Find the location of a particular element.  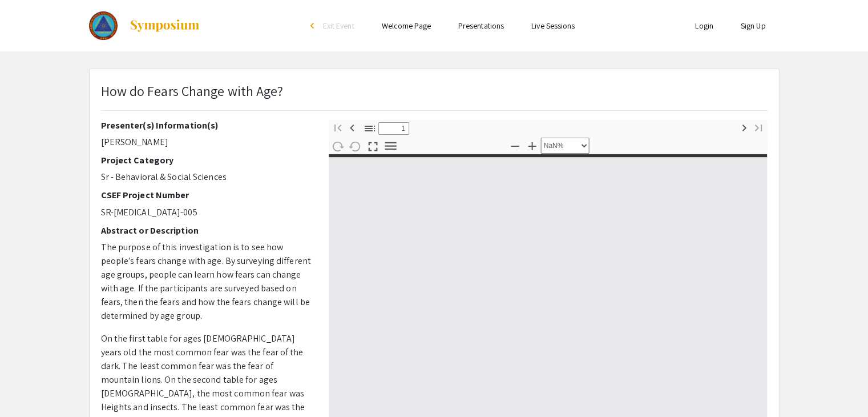

h2: Abstract or Description is located at coordinates (206, 231).